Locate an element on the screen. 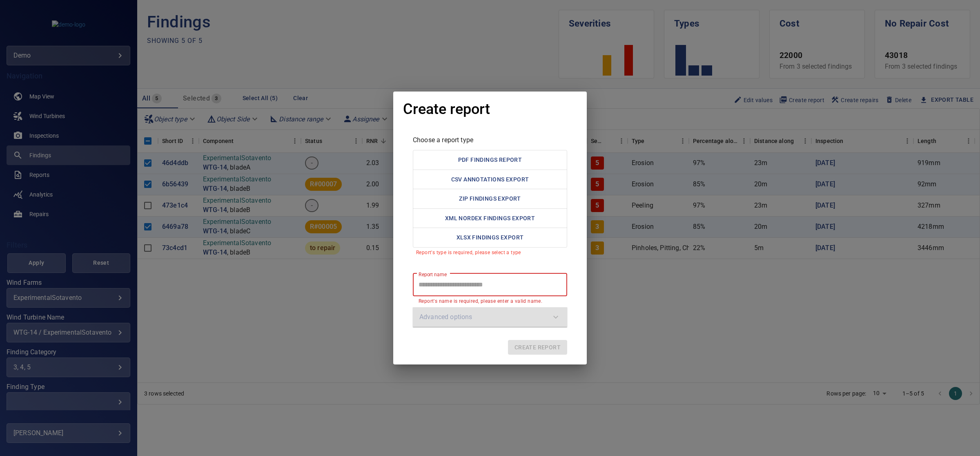 This screenshot has width=980, height=456. button: pdf report containing images, information and comments is located at coordinates (490, 160).